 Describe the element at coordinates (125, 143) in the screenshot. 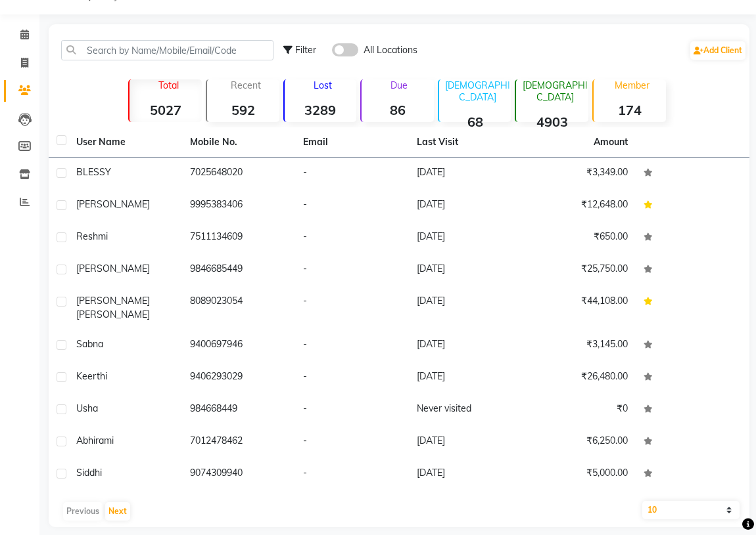

I see `th: User Name` at that location.